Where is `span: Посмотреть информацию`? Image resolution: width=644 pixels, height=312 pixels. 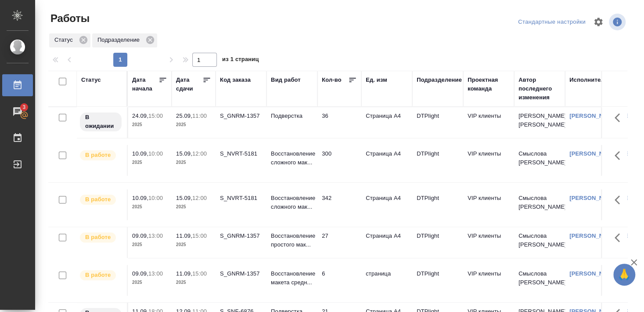 span: Посмотреть информацию is located at coordinates (618, 22).